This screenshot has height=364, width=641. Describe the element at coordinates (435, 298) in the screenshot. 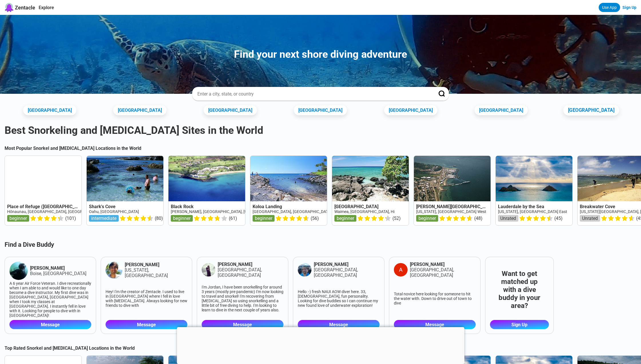

I see `div: Total novice here looking for someone to hit the water with. Down to drive out of town to dive` at that location.